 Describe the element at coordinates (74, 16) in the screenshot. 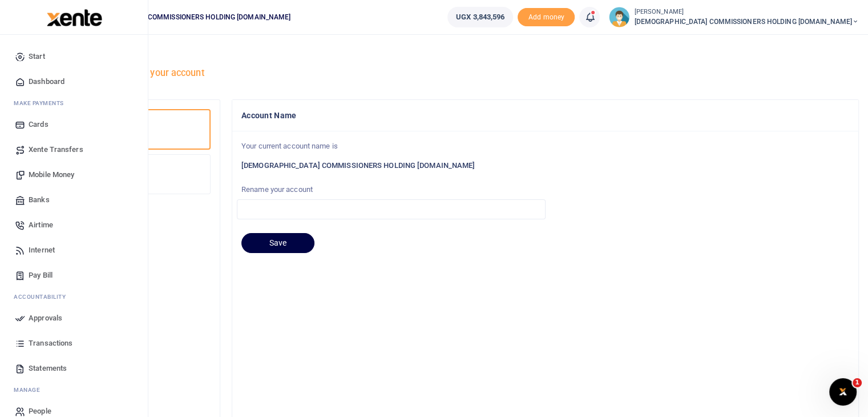

I see `a: logo-small logo-large logo-large` at that location.